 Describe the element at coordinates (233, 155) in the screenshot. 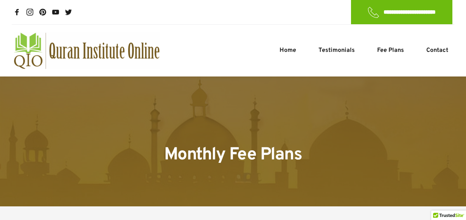

I see `span: Monthly Fee Plans` at that location.